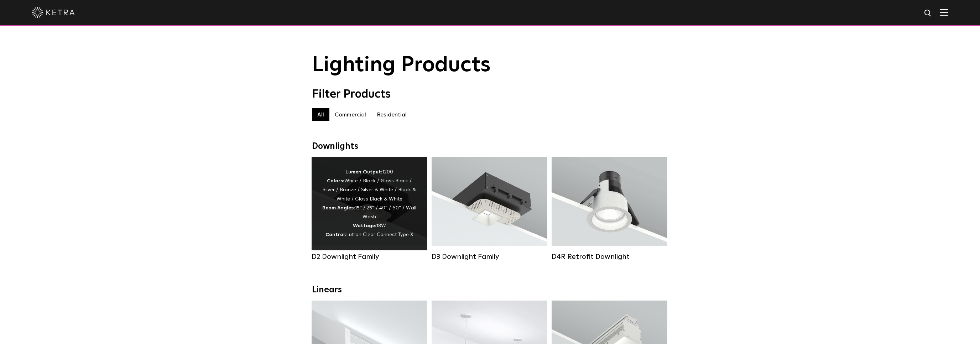  What do you see at coordinates (369, 209) in the screenshot?
I see `a: D2 Downlight Family Lumen Output:1200Colors:White / Black / Gloss Black / Silver / Bronze / Silve...` at bounding box center [369, 209].